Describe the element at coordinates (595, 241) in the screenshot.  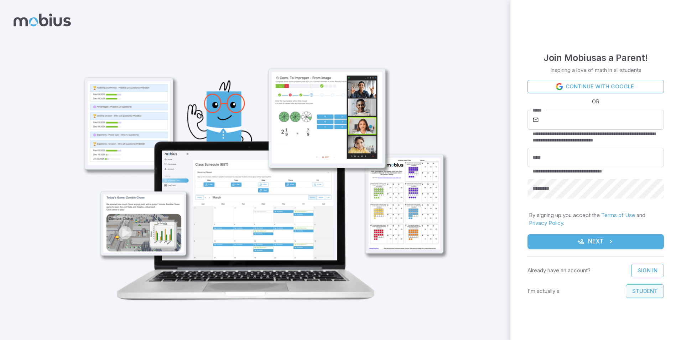
I see `button: Next` at that location.